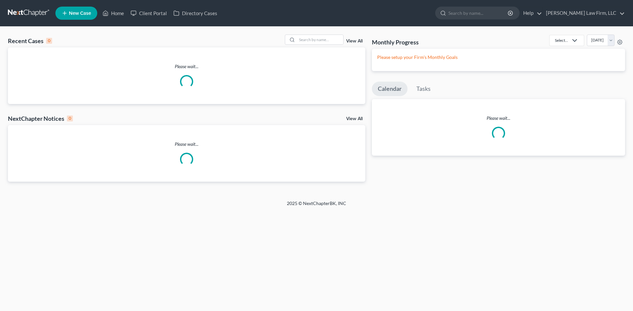 This screenshot has height=311, width=633. I want to click on div: NextChapter Notices, so click(40, 119).